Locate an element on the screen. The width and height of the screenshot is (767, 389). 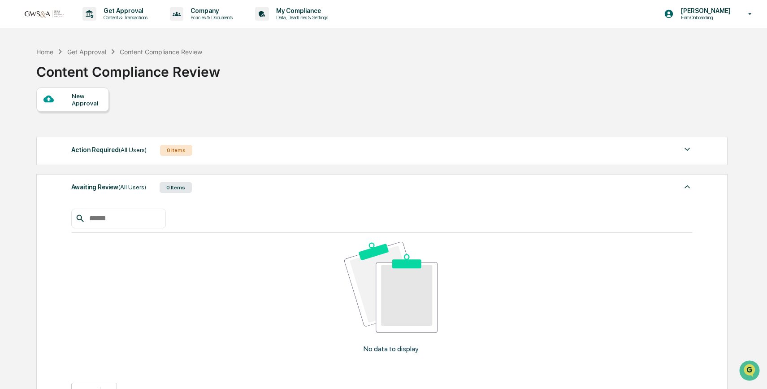
img: logo is located at coordinates (43, 13).